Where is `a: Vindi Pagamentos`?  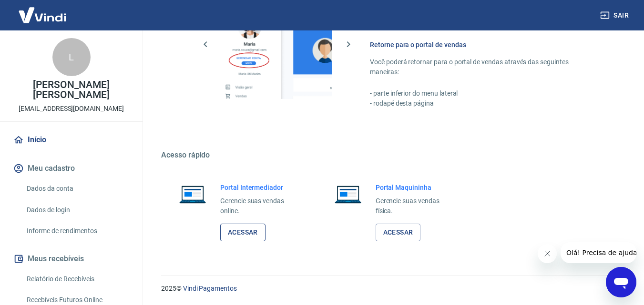
a: Vindi Pagamentos is located at coordinates (210, 288).